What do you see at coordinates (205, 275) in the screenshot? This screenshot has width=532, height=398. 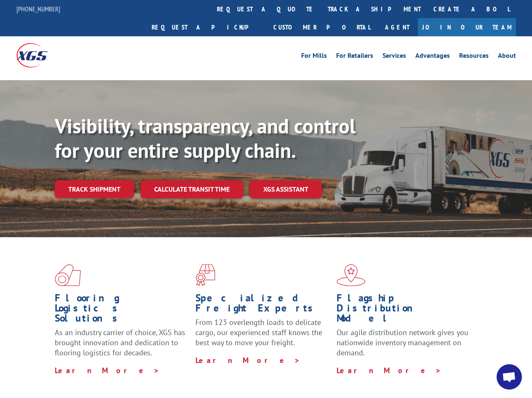 I see `img: xgs-icon-focused-on-flooring-red` at bounding box center [205, 275].